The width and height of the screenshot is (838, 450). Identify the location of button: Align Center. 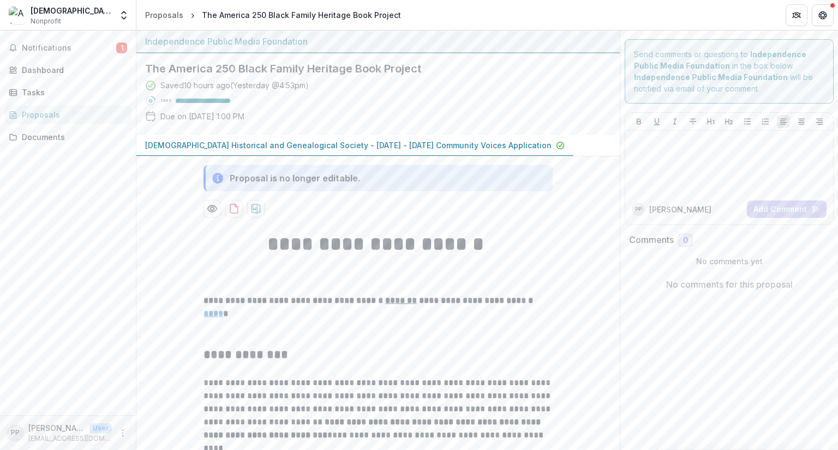
(801, 122).